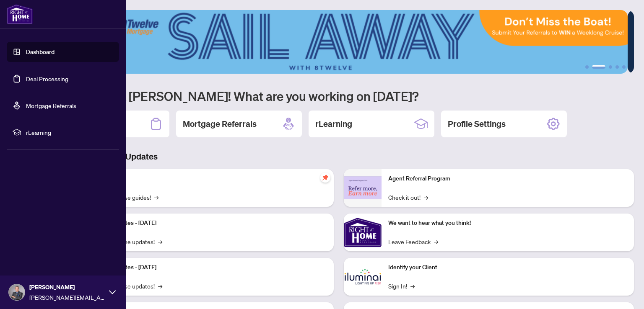 The height and width of the screenshot is (309, 644). What do you see at coordinates (617, 67) in the screenshot?
I see `button: 4` at bounding box center [617, 67].